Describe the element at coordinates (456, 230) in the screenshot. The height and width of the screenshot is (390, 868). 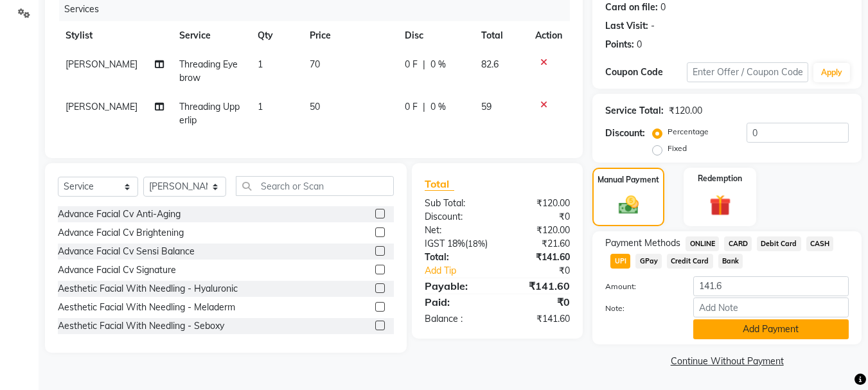
I see `div: Net:` at that location.